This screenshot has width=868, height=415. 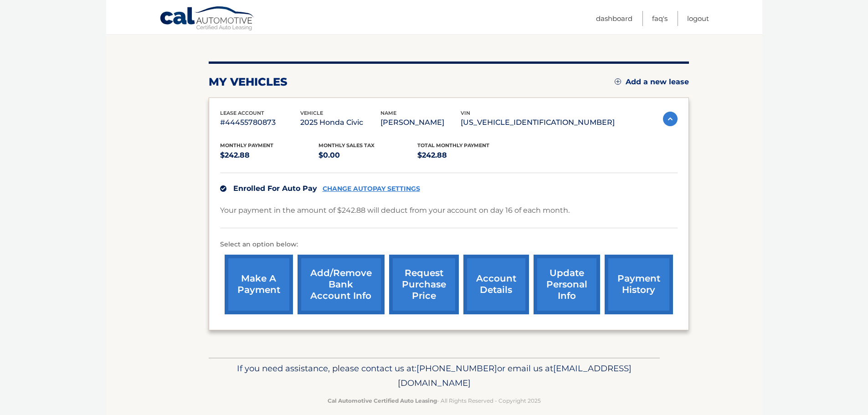 What do you see at coordinates (248, 82) in the screenshot?
I see `h2: my vehicles` at bounding box center [248, 82].